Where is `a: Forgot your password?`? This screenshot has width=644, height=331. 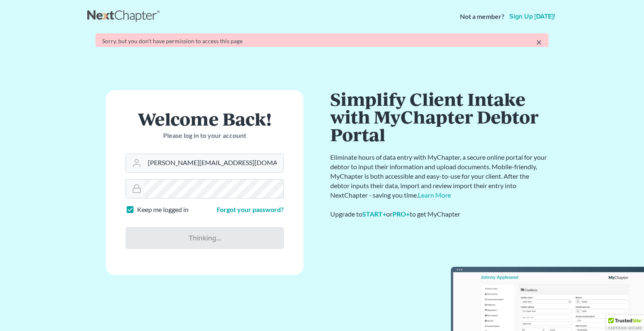 a: Forgot your password? is located at coordinates (250, 209).